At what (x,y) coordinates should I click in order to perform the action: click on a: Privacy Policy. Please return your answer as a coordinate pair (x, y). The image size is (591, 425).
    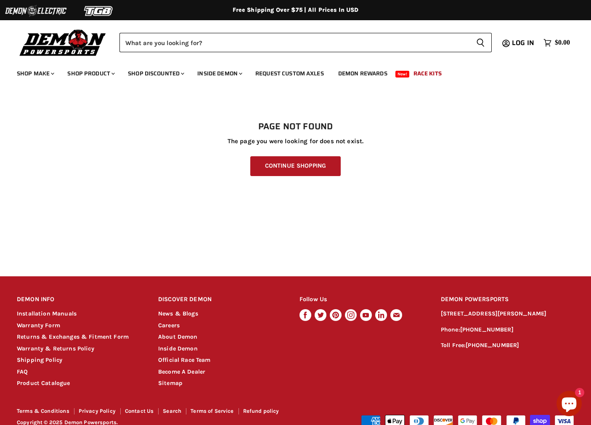
    Looking at the image, I should click on (97, 410).